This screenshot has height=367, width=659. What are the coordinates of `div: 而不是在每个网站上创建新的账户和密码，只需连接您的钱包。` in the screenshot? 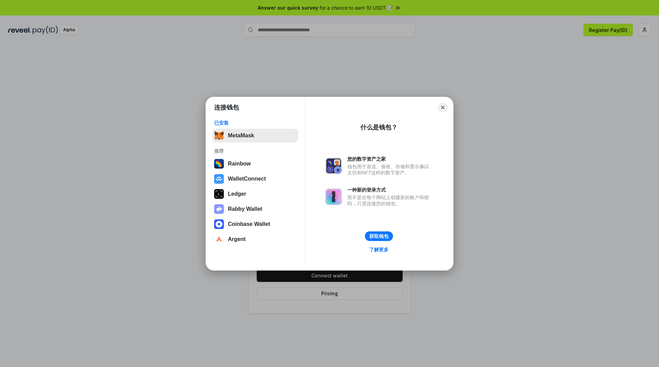 It's located at (390, 200).